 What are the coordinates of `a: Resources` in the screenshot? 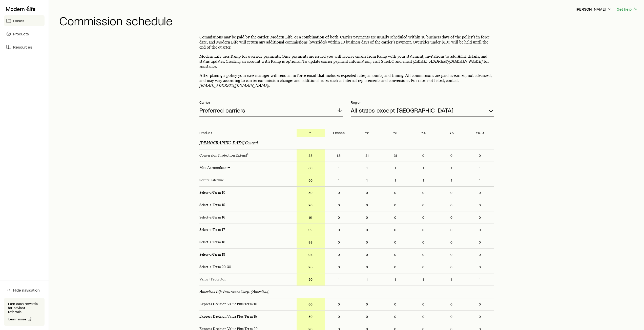 It's located at (24, 47).